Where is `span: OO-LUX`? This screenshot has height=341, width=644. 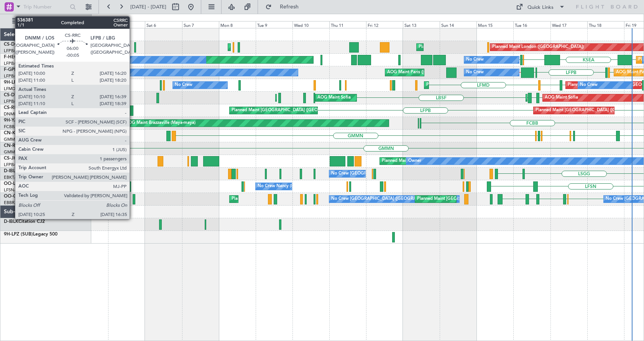
span: OO-LUX is located at coordinates (12, 184).